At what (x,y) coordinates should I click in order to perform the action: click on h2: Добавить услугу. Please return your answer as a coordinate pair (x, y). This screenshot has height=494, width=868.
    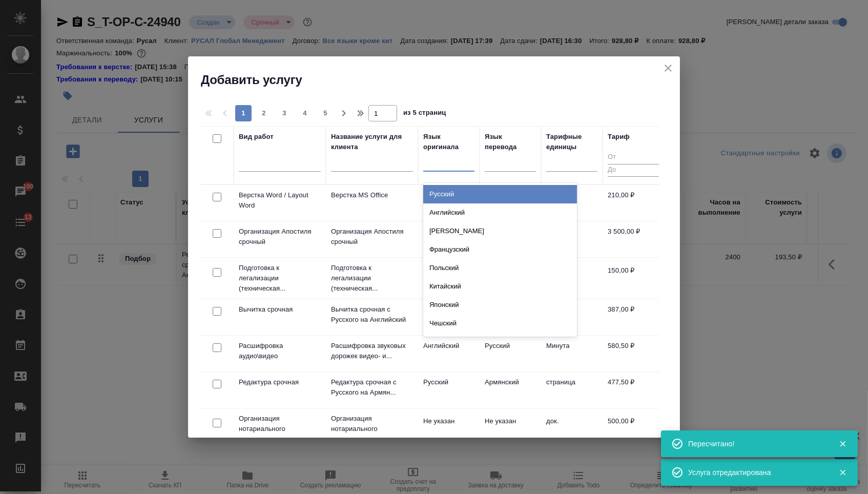
    Looking at the image, I should click on (440, 80).